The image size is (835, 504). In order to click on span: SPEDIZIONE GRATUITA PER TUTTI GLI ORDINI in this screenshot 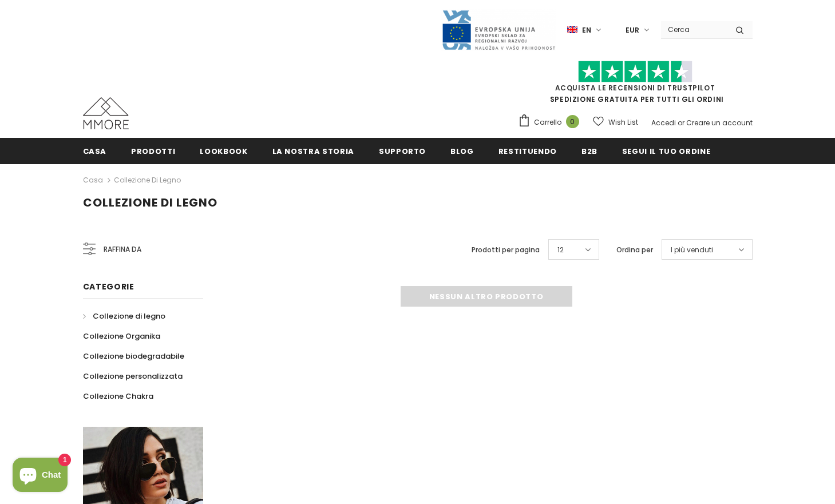, I will do `click(635, 85)`.